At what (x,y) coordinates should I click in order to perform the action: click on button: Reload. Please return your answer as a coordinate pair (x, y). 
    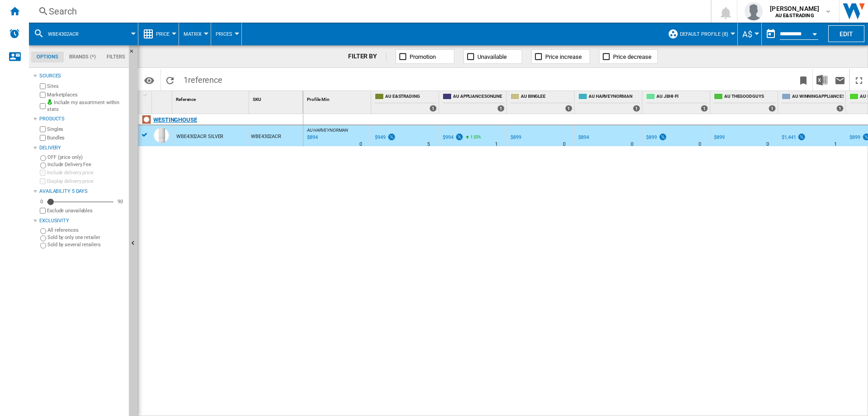
    Looking at the image, I should click on (170, 80).